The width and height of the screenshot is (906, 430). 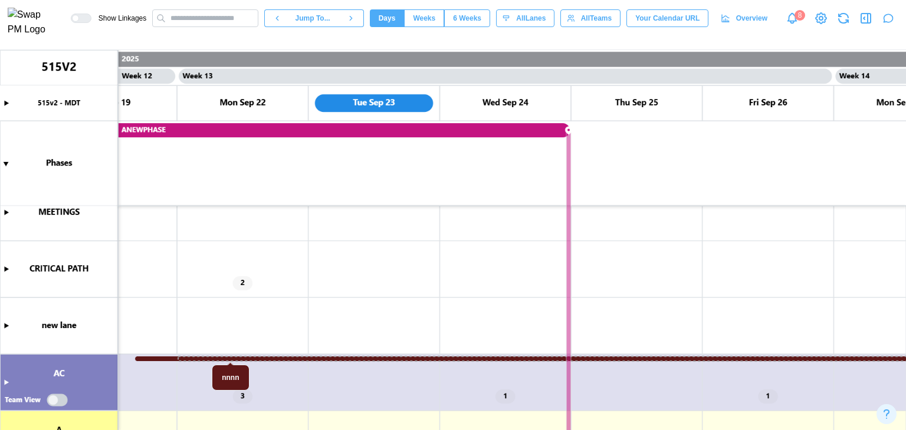 I want to click on button: AllLanes, so click(x=525, y=18).